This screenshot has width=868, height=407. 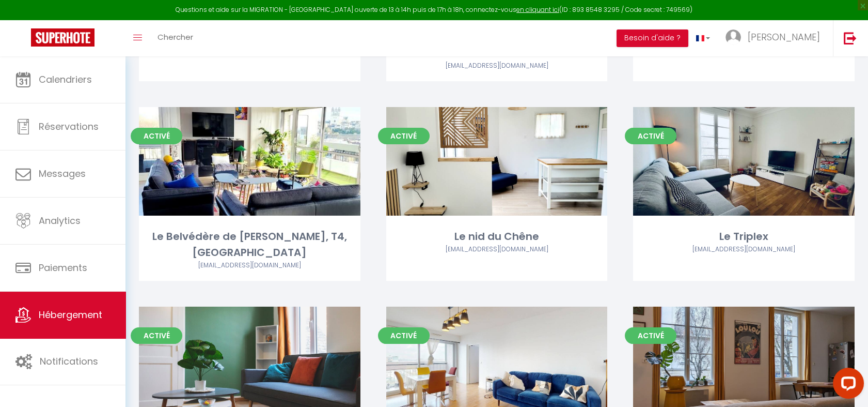 I want to click on div: Le nid du Chêne, so click(x=496, y=237).